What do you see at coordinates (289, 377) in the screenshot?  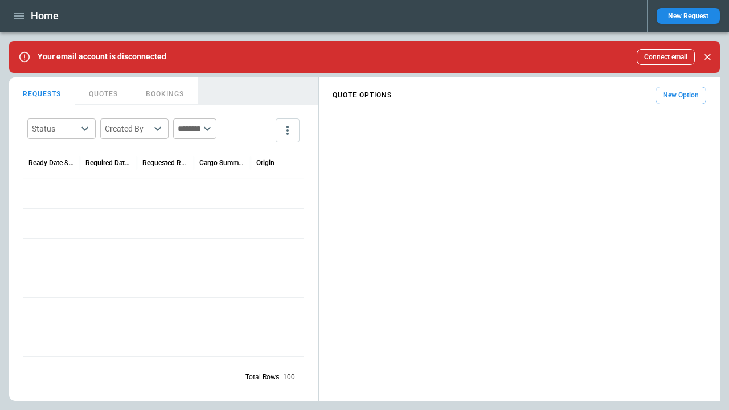 I see `p: 100` at bounding box center [289, 377].